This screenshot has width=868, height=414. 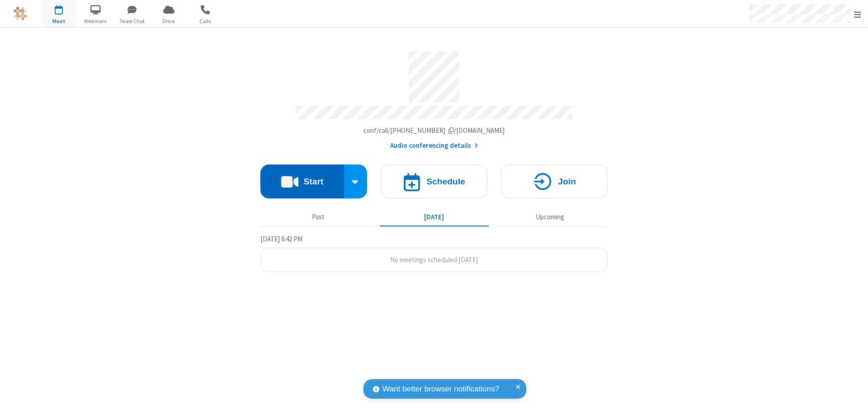 What do you see at coordinates (434, 98) in the screenshot?
I see `section: Account details` at bounding box center [434, 98].